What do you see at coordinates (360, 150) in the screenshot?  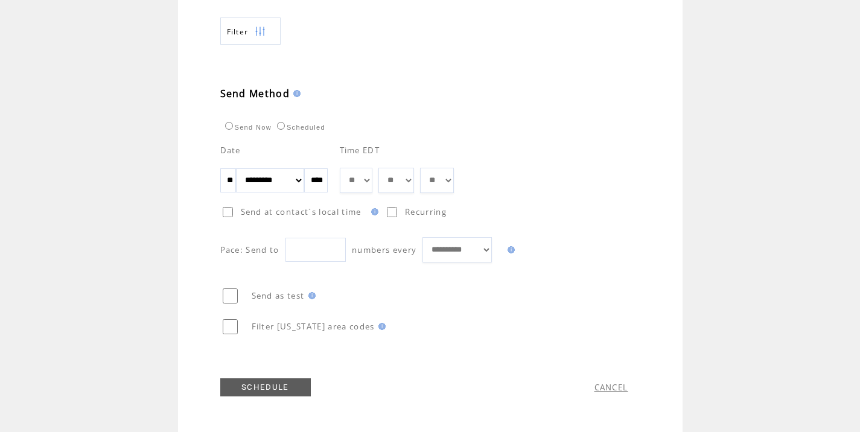 I see `span: Time EDT` at bounding box center [360, 150].